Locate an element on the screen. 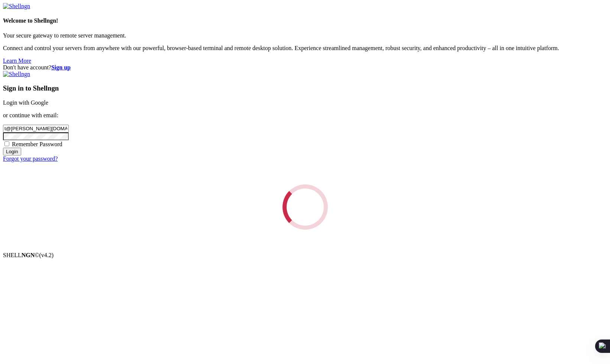 The image size is (610, 364). p: Your secure gateway to remote server management. is located at coordinates (305, 35).